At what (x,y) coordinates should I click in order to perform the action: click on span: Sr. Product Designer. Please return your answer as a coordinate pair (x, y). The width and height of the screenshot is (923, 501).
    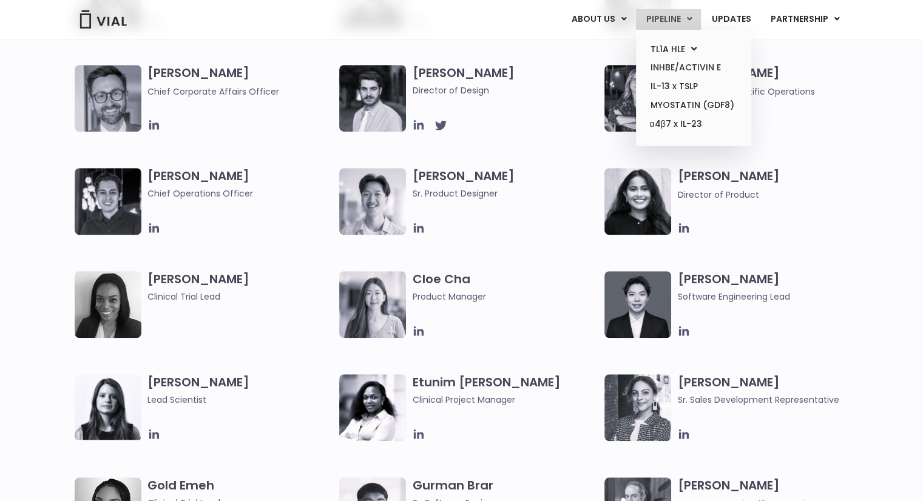
    Looking at the image, I should click on (505, 194).